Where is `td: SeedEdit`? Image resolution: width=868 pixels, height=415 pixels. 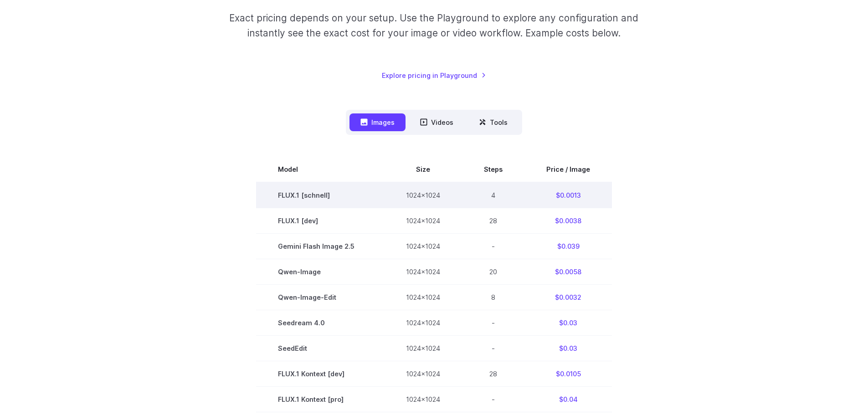
td: SeedEdit is located at coordinates (320, 349).